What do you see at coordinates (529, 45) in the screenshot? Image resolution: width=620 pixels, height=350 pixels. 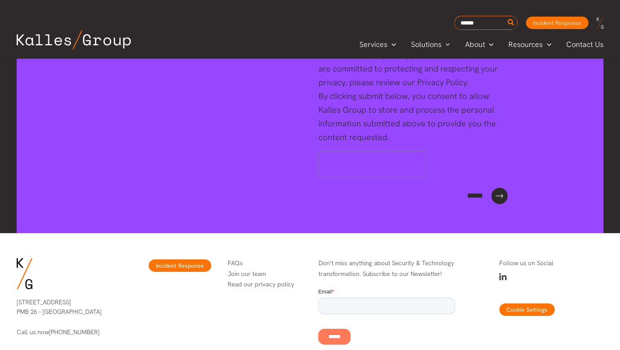 I see `a: ResourcesMenu Toggle` at bounding box center [529, 45].